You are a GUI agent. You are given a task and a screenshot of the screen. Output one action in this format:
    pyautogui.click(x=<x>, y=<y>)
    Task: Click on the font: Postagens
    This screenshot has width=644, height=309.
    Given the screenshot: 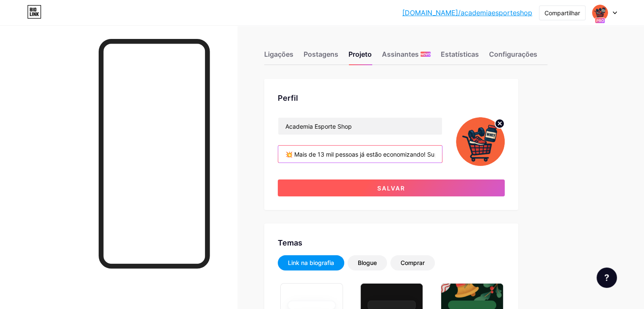 What is the action you would take?
    pyautogui.click(x=321, y=54)
    